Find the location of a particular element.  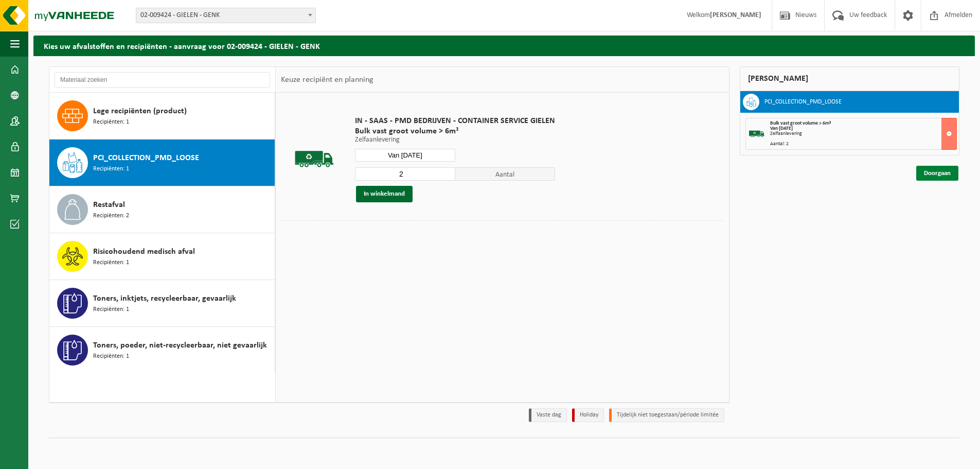

li: Tijdelijk niet toegestaan/période limitée is located at coordinates (667, 415).